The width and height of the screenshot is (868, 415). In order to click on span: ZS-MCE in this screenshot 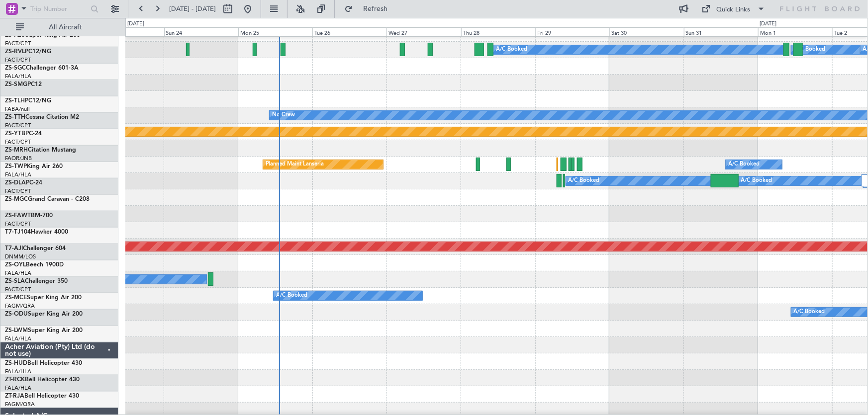, I will do `click(16, 298)`.